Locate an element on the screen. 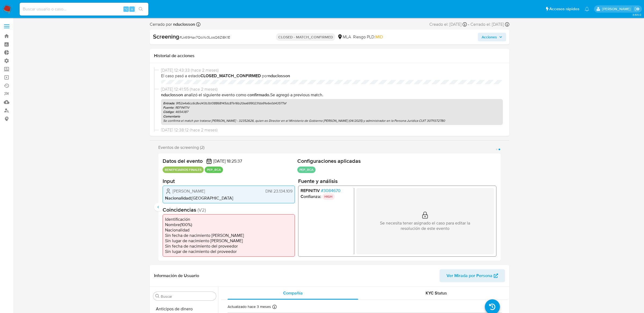  b: CLOSED_MATCH_CONFIRMED is located at coordinates (231, 76).